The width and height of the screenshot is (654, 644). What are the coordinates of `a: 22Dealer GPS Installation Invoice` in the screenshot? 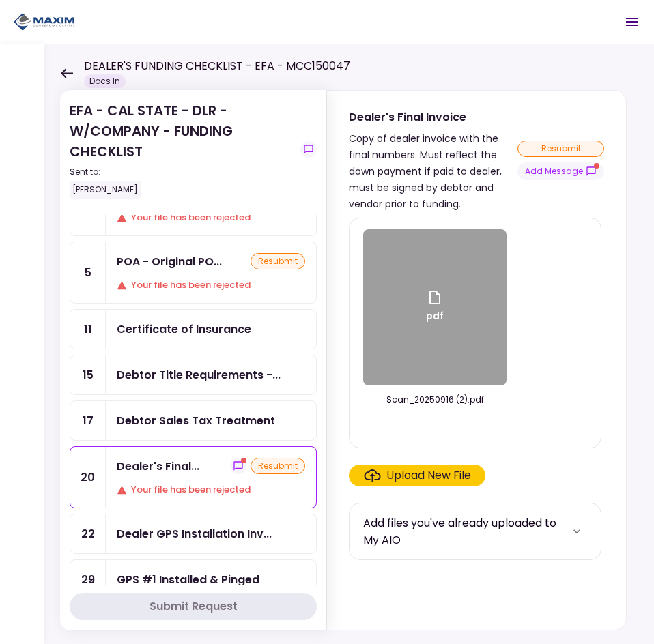 It's located at (193, 534).